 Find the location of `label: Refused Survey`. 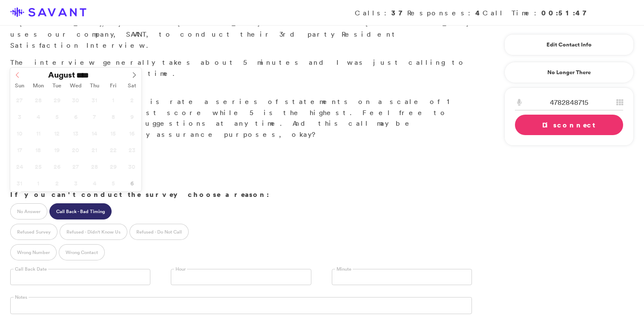

label: Refused Survey is located at coordinates (34, 231).